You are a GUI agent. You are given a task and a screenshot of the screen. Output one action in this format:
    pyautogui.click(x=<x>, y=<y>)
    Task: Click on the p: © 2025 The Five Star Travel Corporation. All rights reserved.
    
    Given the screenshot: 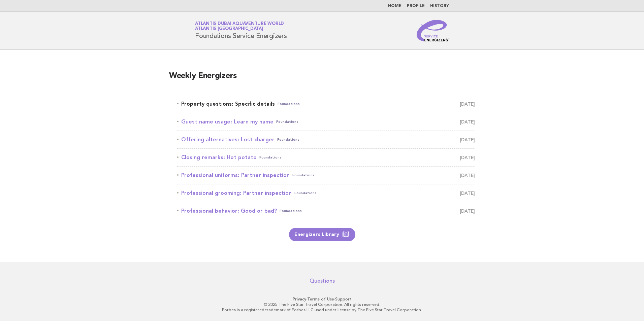 What is the action you would take?
    pyautogui.click(x=322, y=305)
    